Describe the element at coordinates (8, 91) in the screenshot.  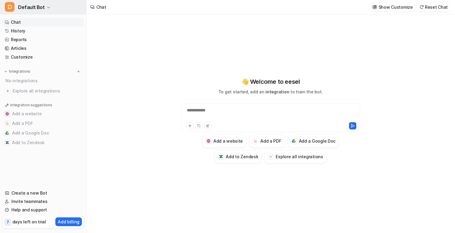
I see `img: explore all integrations` at that location.